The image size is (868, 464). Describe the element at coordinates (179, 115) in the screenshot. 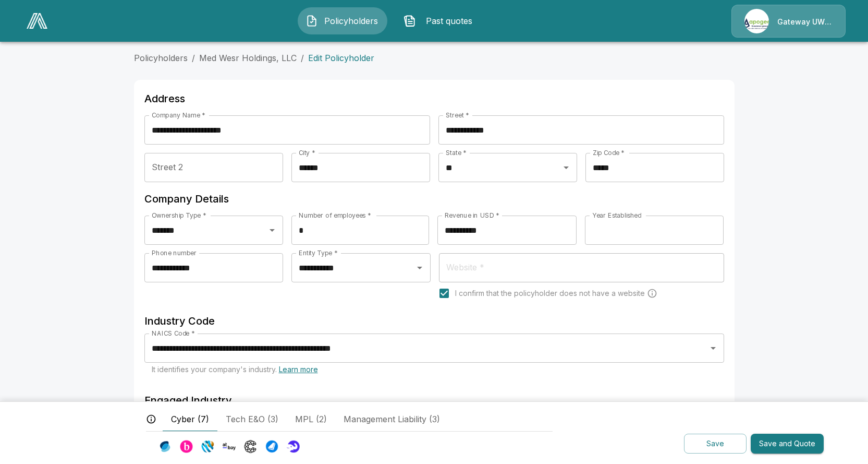

I see `label: Company Name *` at that location.